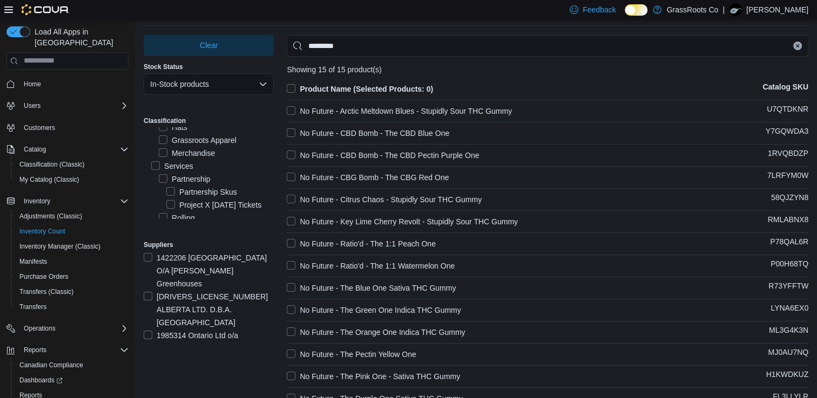 The width and height of the screenshot is (817, 398). Describe the element at coordinates (693, 10) in the screenshot. I see `p: GrassRoots Co` at that location.